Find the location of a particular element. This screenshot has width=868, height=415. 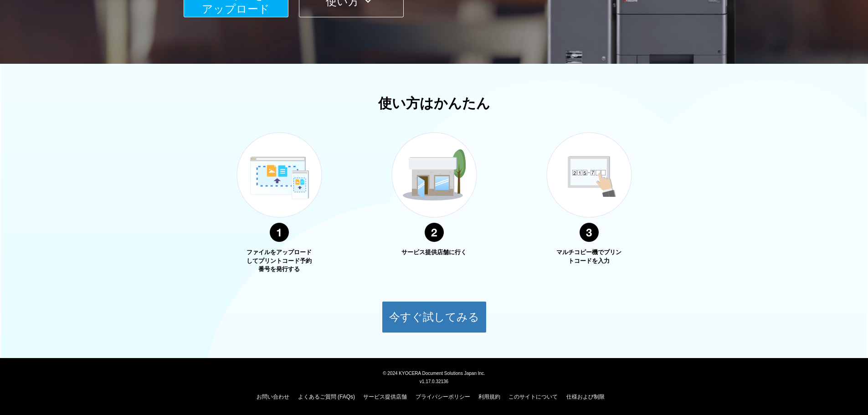

a: 仕様および制限 is located at coordinates (586, 397).